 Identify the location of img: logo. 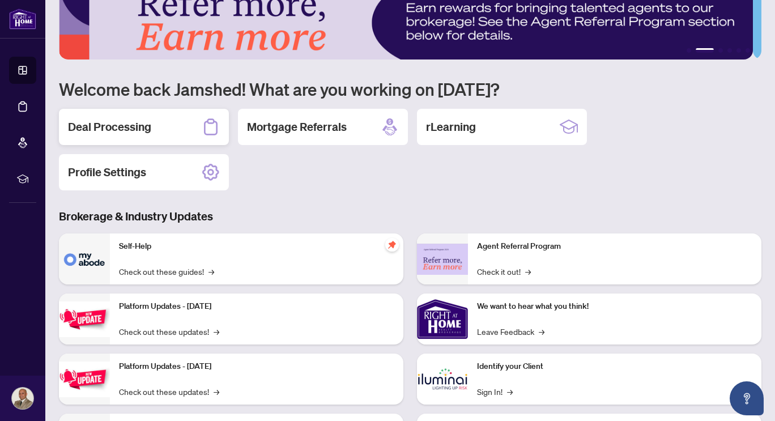
(23, 19).